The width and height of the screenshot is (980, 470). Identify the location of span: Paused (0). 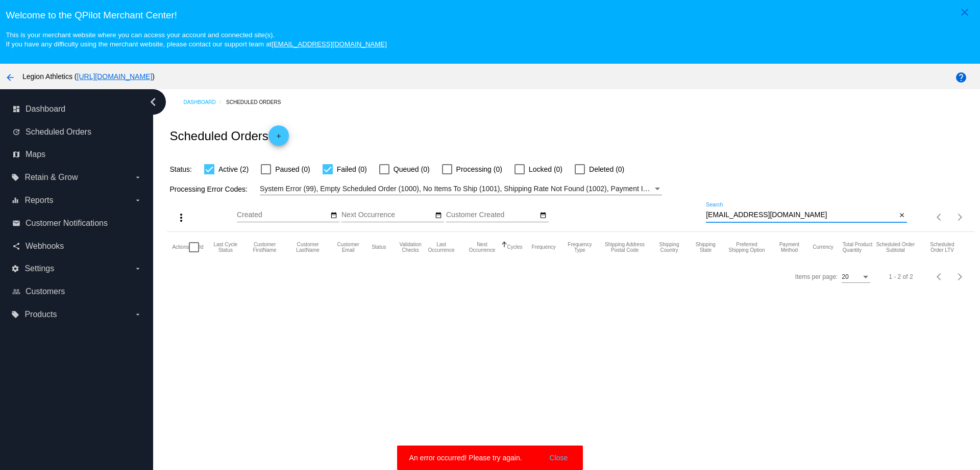
(292, 169).